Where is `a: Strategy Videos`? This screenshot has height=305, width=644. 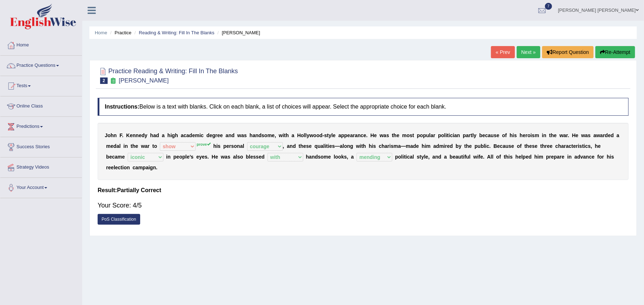 a: Strategy Videos is located at coordinates (41, 167).